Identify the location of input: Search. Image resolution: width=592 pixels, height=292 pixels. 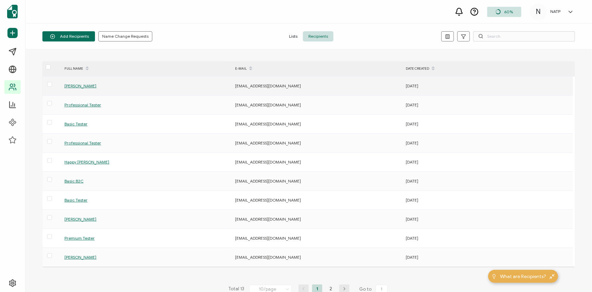
(524, 36).